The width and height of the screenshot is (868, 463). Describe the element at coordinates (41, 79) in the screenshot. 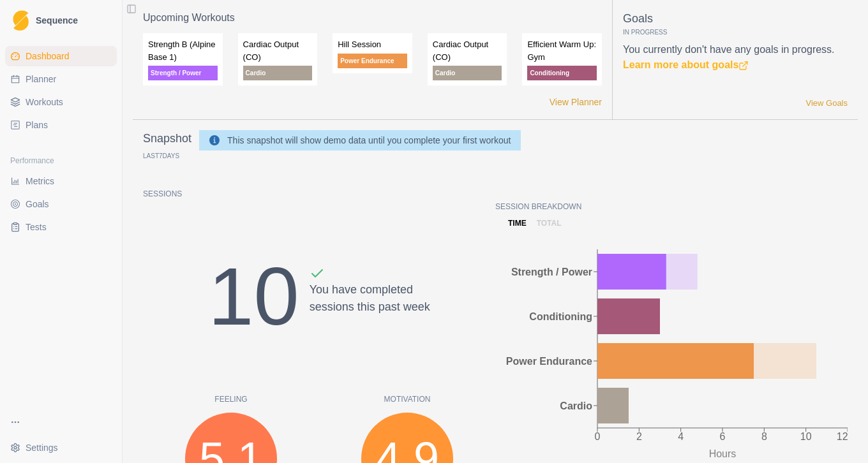

I see `span: Planner` at that location.